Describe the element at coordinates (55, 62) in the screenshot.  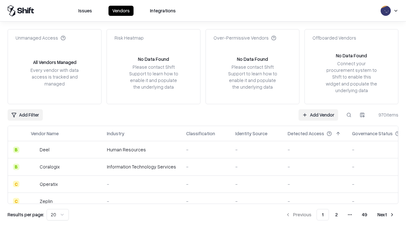
I see `div: All Vendors Managed` at that location.